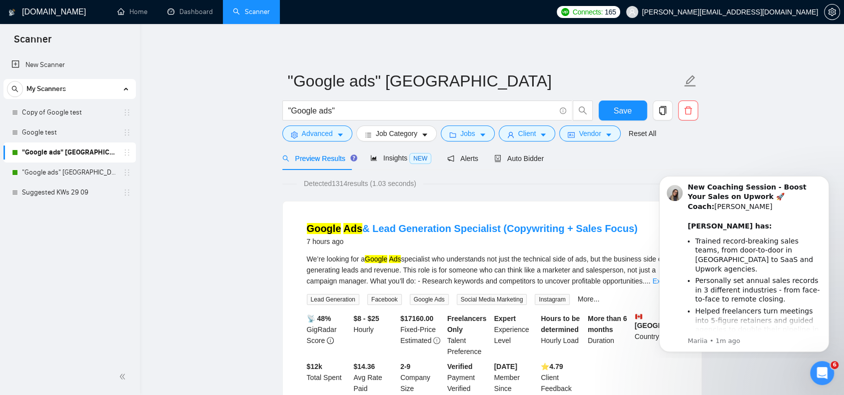 Image resolution: width=844 pixels, height=395 pixels. Describe the element at coordinates (69, 140) in the screenshot. I see `li: My Scanners` at that location.